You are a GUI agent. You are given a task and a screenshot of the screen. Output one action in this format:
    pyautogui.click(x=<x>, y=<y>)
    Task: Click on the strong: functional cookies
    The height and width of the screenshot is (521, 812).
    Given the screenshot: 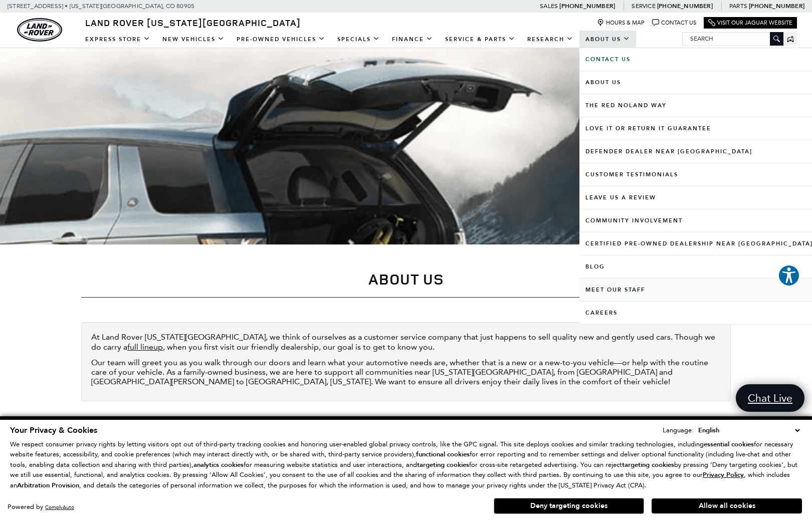 What is the action you would take?
    pyautogui.click(x=443, y=454)
    